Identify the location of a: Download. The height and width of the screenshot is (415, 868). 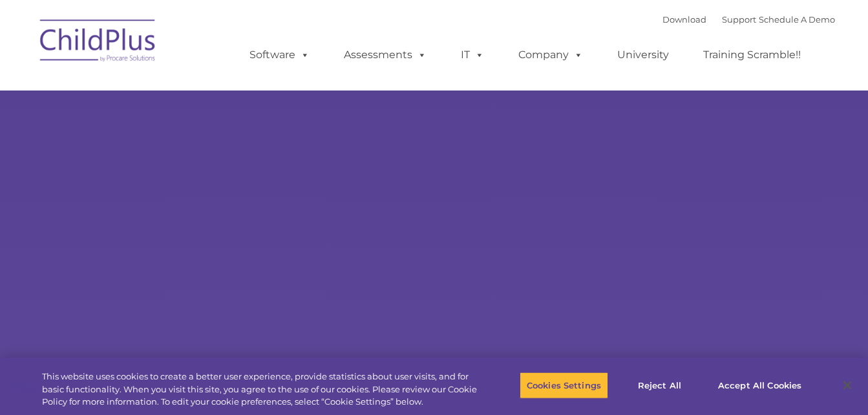
(685, 20).